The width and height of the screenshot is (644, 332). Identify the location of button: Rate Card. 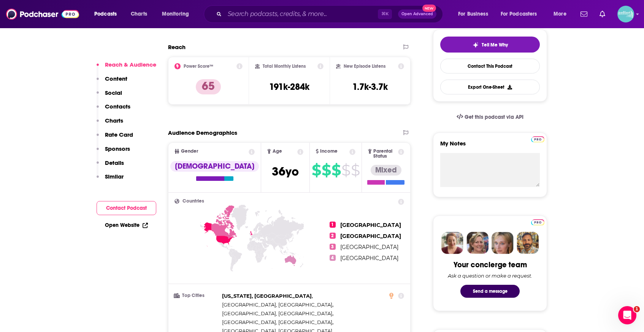
(115, 138).